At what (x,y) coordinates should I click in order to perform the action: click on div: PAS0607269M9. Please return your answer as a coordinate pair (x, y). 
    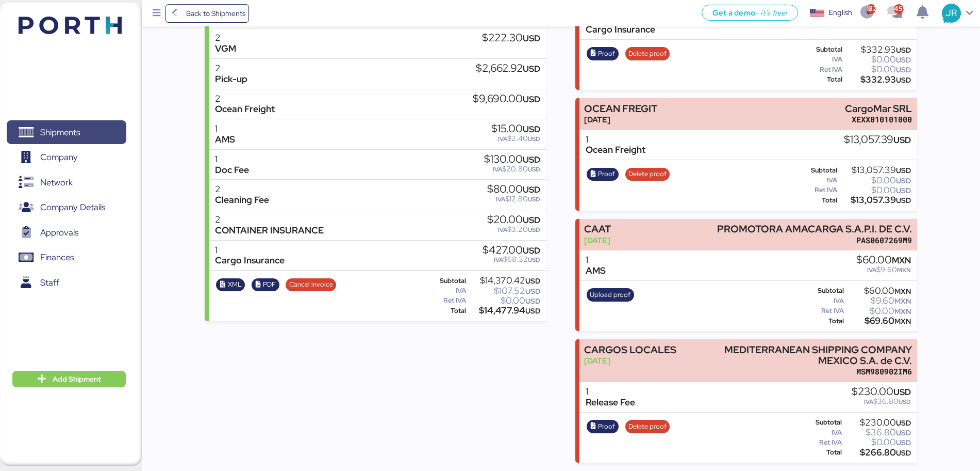
    Looking at the image, I should click on (815, 240).